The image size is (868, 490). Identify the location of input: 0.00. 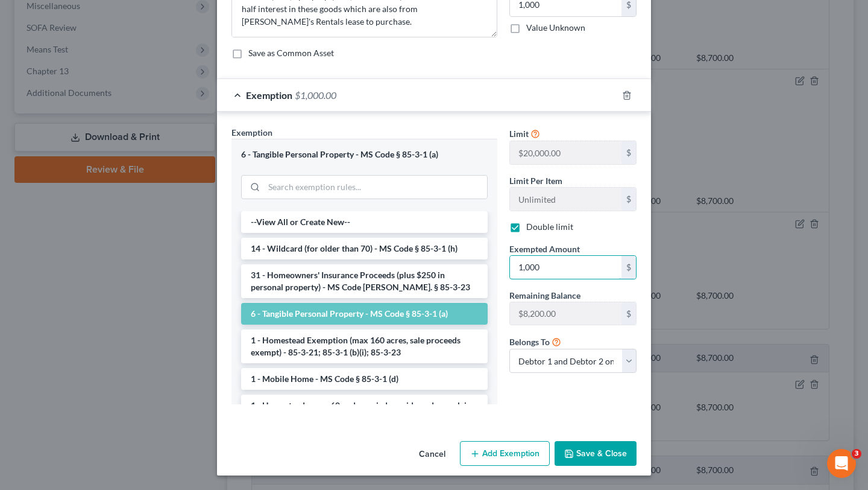
(566, 267).